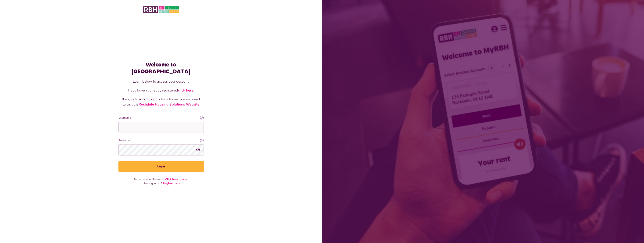  I want to click on p: If you're looking to apply for a home, you will need to visit the, so click(161, 102).